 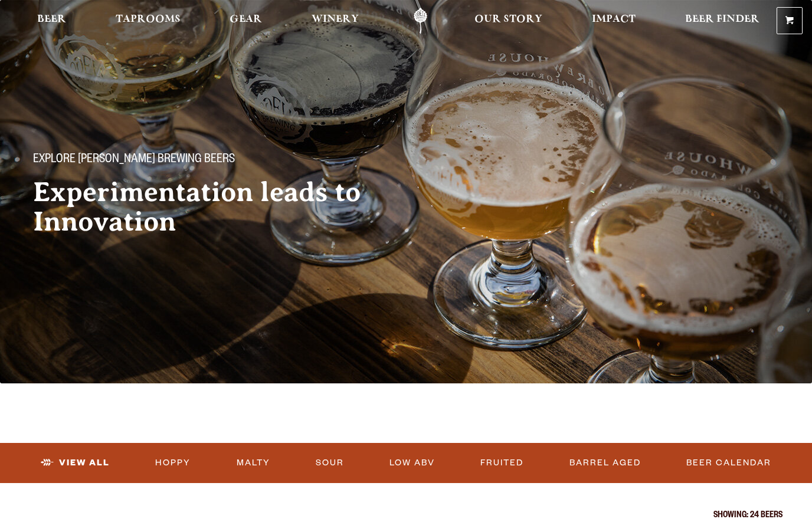 I want to click on span: Impact, so click(x=613, y=19).